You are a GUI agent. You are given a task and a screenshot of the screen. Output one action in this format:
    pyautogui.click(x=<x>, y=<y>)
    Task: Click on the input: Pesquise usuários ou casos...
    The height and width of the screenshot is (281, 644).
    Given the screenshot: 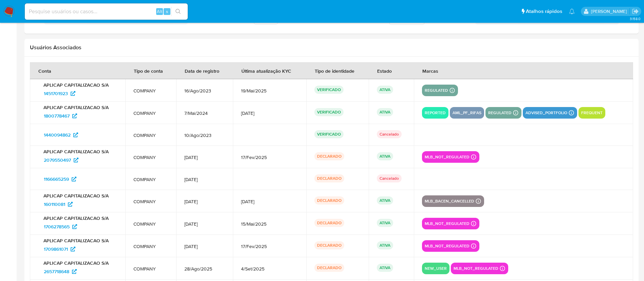 What is the action you would take?
    pyautogui.click(x=106, y=12)
    